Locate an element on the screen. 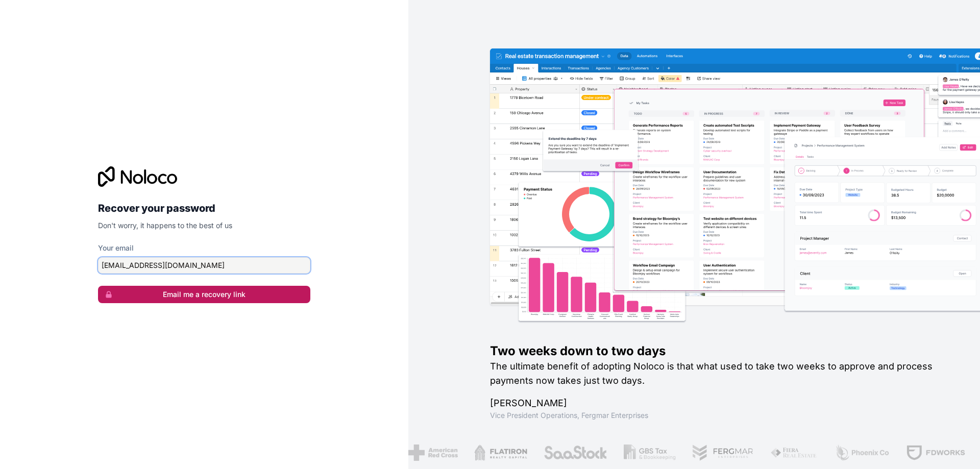 This screenshot has height=469, width=980. img: /assets/phoenix-BREaitsQ.png is located at coordinates (862, 452).